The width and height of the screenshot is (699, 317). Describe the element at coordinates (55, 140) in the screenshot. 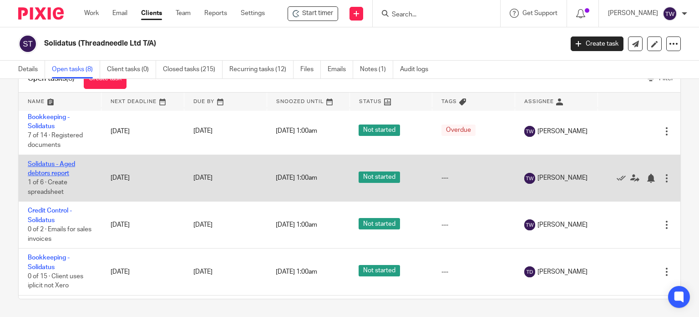

I see `span: 7 of 14 · Registered documents` at that location.